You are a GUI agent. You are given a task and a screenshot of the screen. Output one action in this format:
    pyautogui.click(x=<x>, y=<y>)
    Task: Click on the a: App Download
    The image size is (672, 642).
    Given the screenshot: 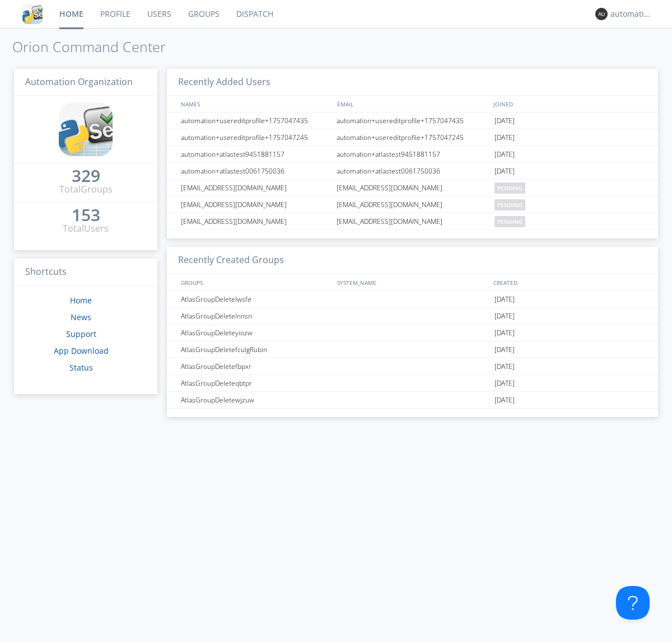 What is the action you would take?
    pyautogui.click(x=81, y=350)
    